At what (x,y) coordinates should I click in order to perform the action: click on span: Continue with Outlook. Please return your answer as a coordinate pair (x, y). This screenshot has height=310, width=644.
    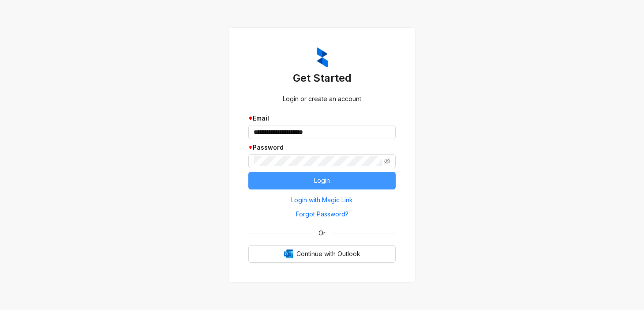
    Looking at the image, I should click on (328, 254).